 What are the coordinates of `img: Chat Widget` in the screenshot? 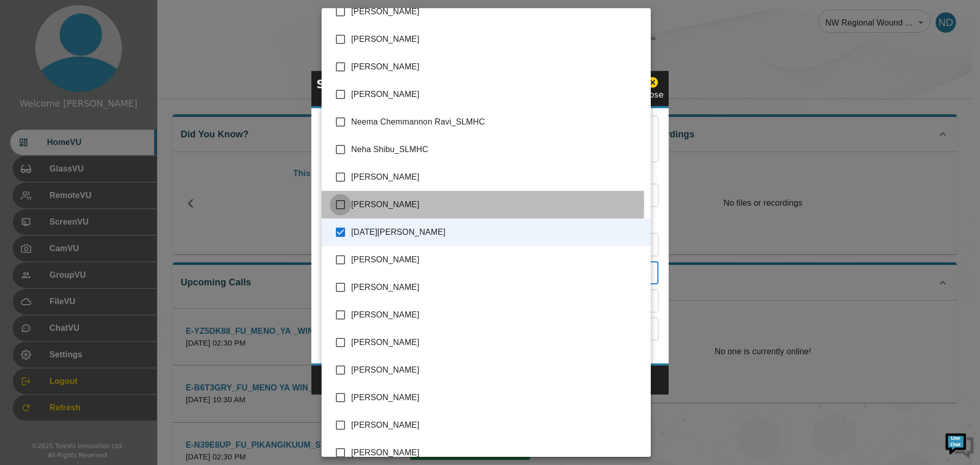 It's located at (960, 444).